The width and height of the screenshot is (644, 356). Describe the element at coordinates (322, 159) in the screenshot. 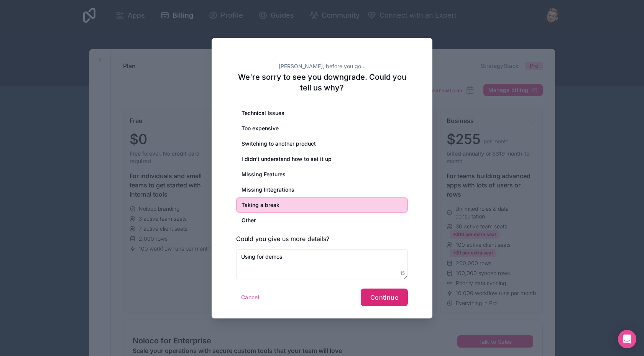

I see `div: I didn’t understand how to set it up` at that location.